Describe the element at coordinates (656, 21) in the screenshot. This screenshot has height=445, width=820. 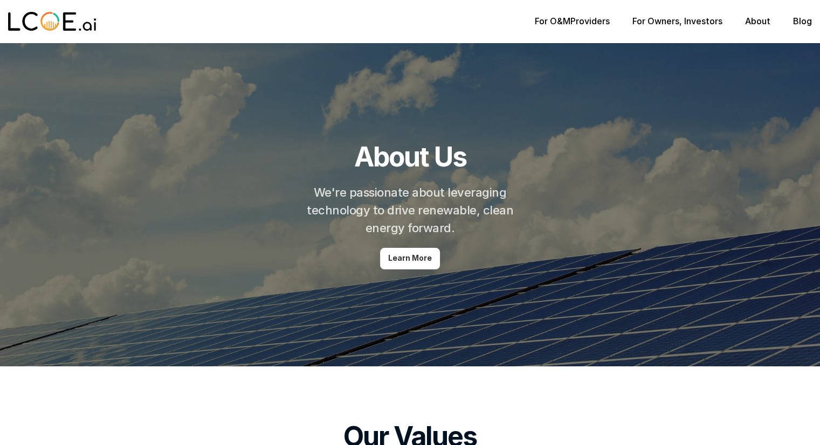
I see `a: For Owners` at that location.